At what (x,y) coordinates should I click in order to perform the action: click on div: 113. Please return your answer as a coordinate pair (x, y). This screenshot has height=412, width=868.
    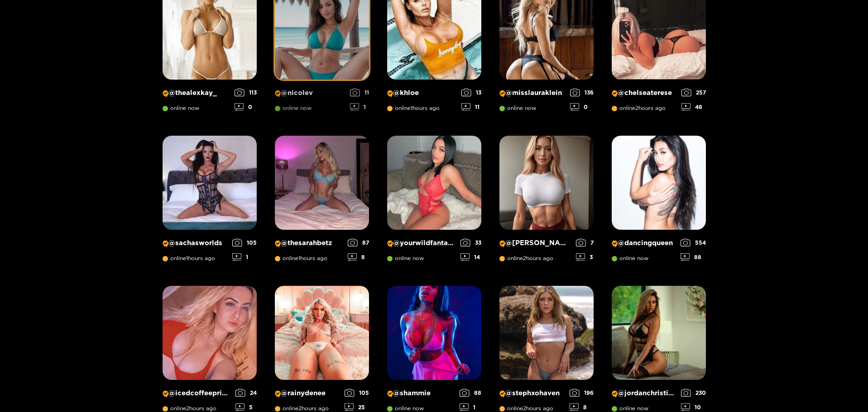
    Looking at the image, I should click on (245, 92).